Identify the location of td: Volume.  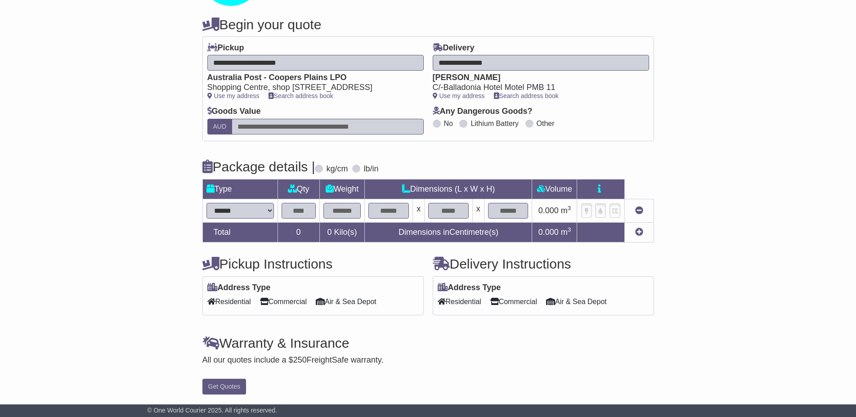
(555, 189).